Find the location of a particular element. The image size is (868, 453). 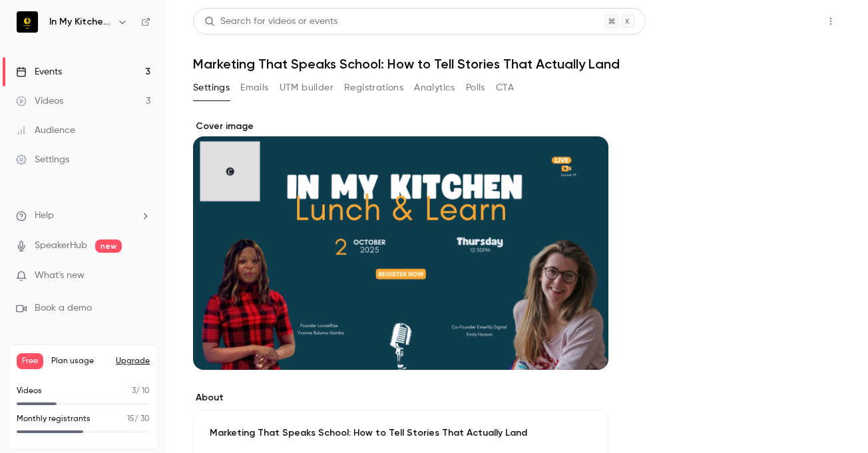

button: Emails is located at coordinates (254, 88).